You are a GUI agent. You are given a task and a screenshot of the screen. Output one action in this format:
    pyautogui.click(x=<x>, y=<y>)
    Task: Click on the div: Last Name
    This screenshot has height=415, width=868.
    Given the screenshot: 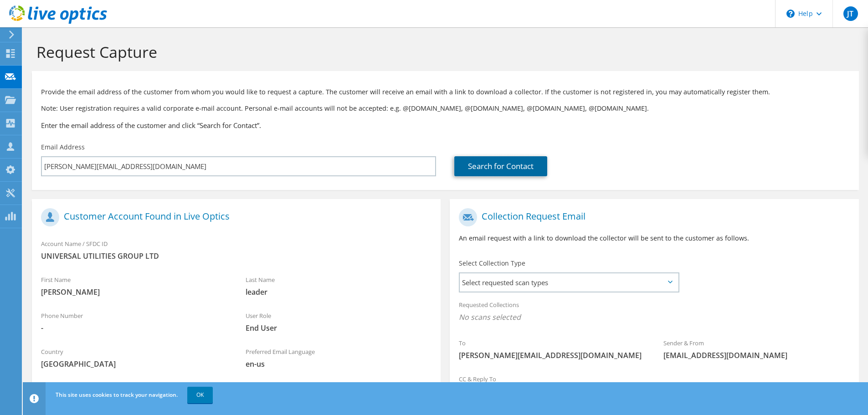 What is the action you would take?
    pyautogui.click(x=338, y=285)
    